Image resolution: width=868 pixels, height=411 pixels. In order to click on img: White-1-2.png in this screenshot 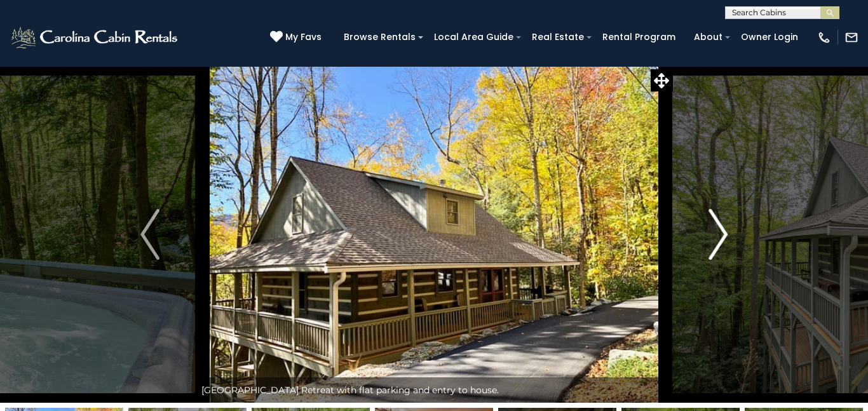, I will do `click(96, 38)`.